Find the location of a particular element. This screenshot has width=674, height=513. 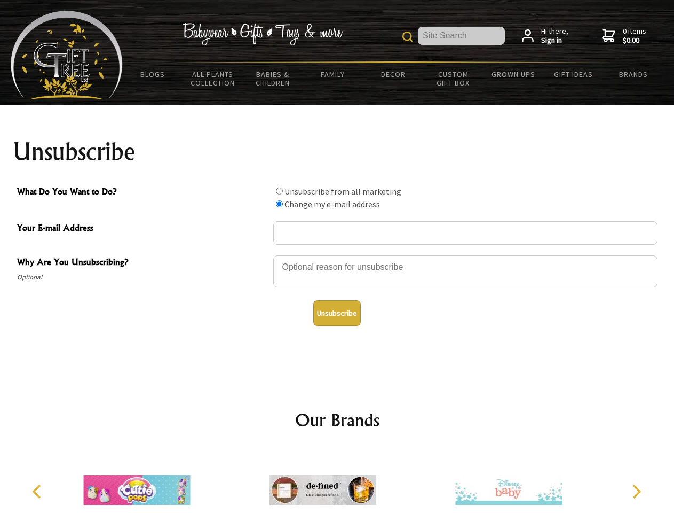

h2: Our Brands is located at coordinates (338, 420).